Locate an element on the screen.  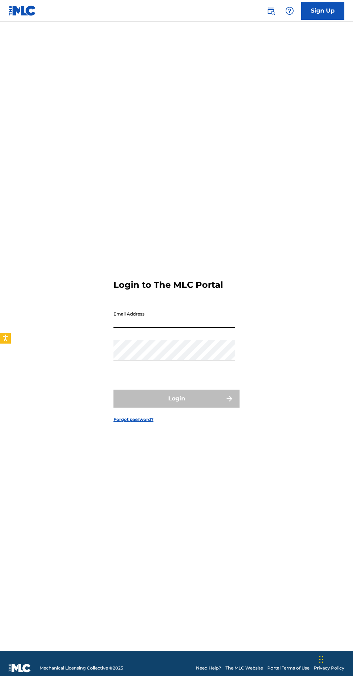
span: Mechanical Licensing Collective © 2025 is located at coordinates (81, 669).